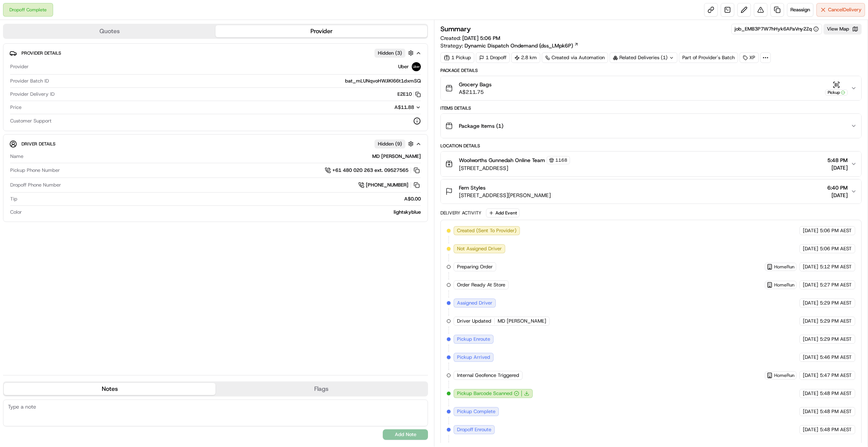 This screenshot has height=447, width=868. What do you see at coordinates (750, 58) in the screenshot?
I see `div: XP` at bounding box center [750, 58].